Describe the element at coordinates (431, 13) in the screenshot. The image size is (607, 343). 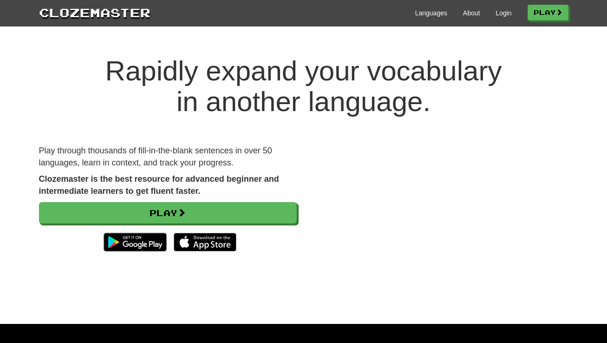
I see `a: Languages` at that location.